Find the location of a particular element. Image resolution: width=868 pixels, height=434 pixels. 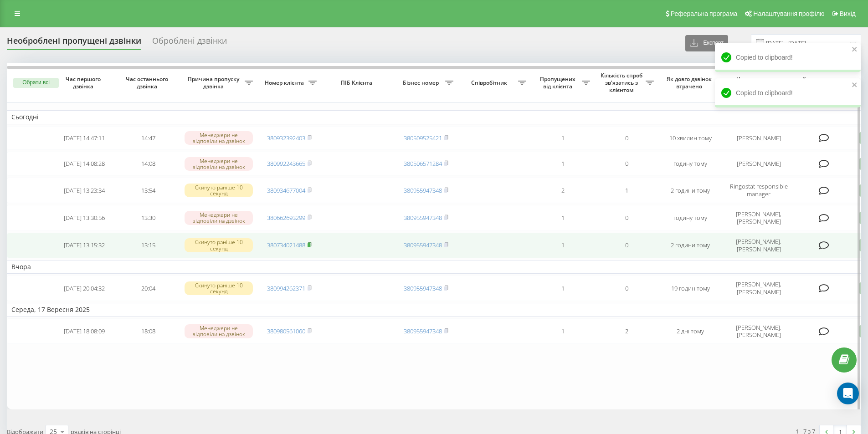

div: Open Intercom Messenger is located at coordinates (848, 393).